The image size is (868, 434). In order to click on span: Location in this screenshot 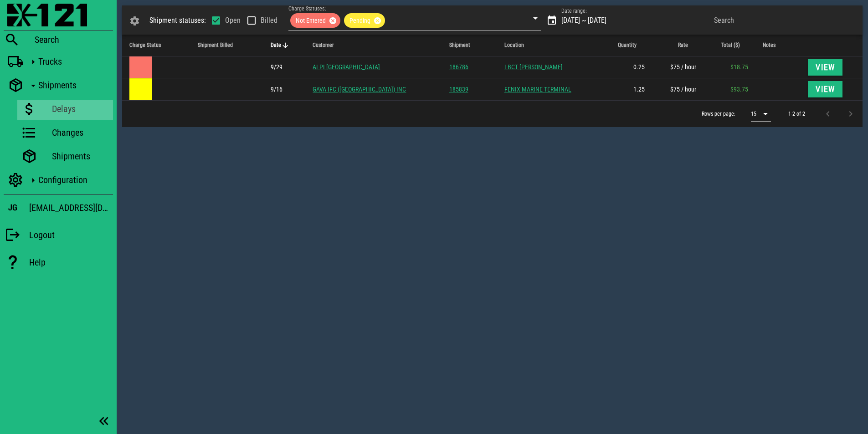, I will do `click(514, 45)`.